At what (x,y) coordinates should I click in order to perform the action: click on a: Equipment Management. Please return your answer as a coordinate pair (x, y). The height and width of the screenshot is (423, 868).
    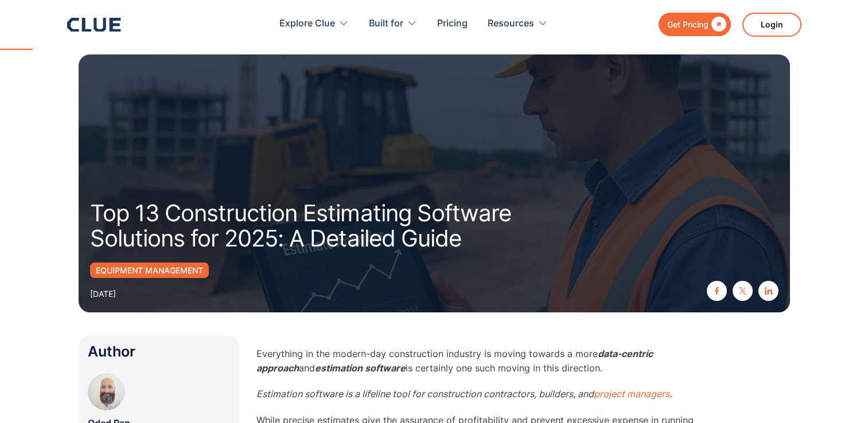
    Looking at the image, I should click on (149, 270).